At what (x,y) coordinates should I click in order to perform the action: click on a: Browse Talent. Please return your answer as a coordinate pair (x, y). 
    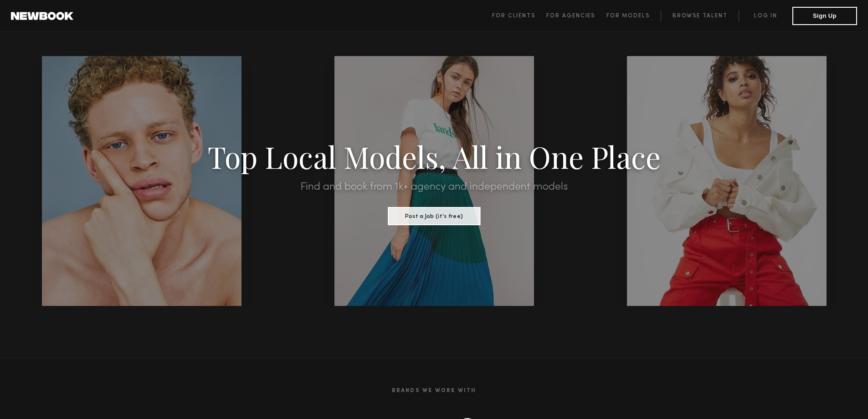
    Looking at the image, I should click on (700, 16).